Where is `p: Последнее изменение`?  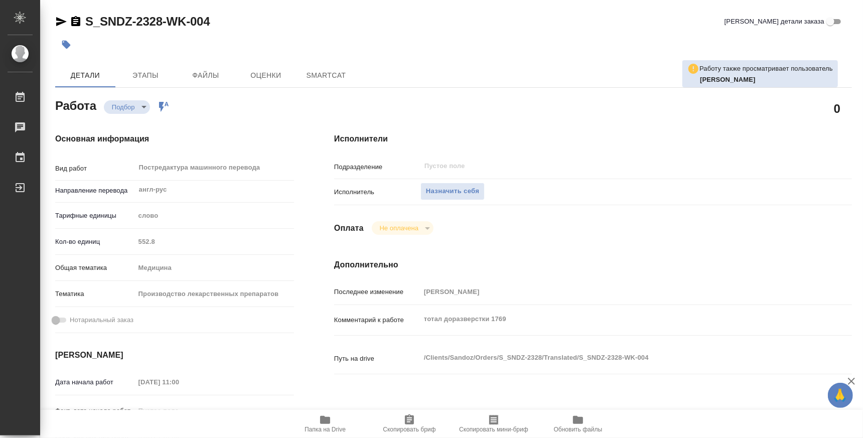 p: Последнее изменение is located at coordinates (377, 292).